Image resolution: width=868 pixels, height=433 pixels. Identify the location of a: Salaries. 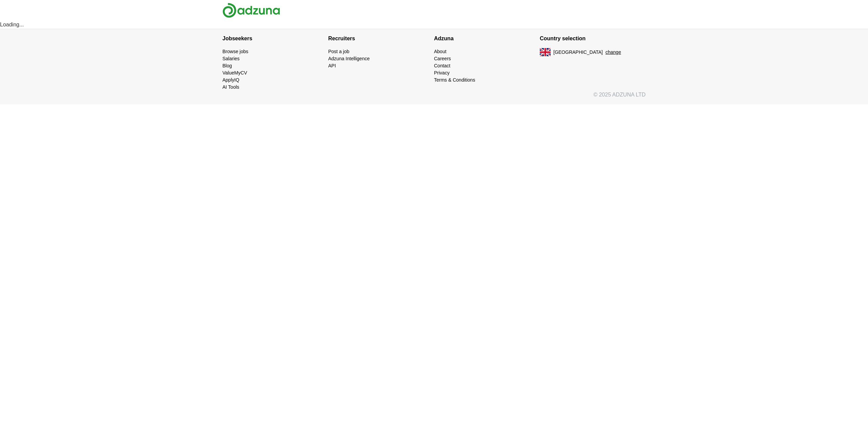
(231, 59).